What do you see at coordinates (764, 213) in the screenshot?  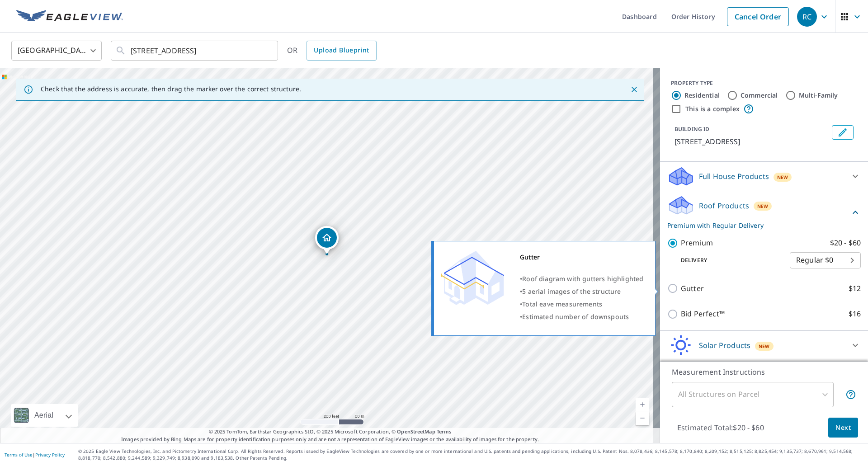 I see `div: Roof ProductsNewPremium with Regular Delivery` at bounding box center [764, 213].